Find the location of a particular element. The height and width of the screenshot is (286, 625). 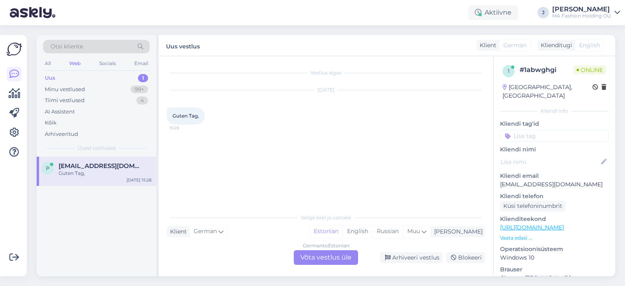

p: Operatsioonisüsteem is located at coordinates (554, 249).